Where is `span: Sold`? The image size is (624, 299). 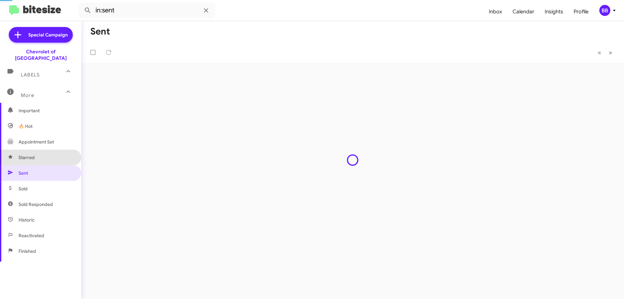 span: Sold is located at coordinates (23, 188).